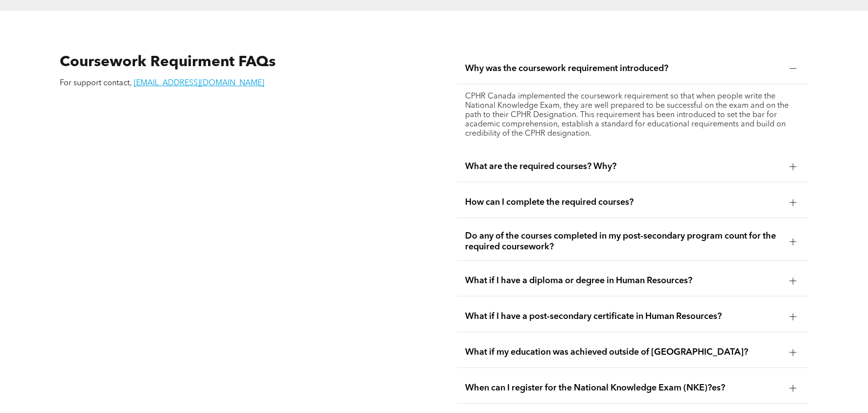 Image resolution: width=868 pixels, height=413 pixels. I want to click on span: Coursework Requirment FAQs, so click(167, 63).